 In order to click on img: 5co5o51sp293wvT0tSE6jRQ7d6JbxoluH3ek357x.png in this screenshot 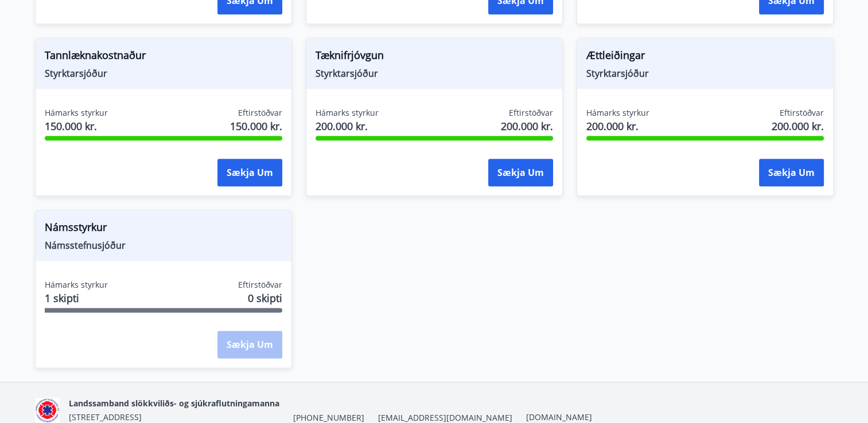, I will do `click(47, 410)`.